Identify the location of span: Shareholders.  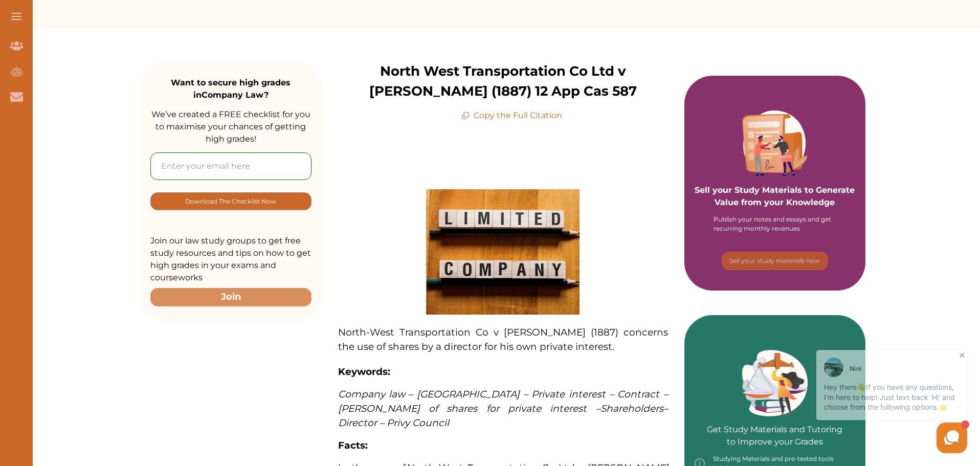
(632, 408).